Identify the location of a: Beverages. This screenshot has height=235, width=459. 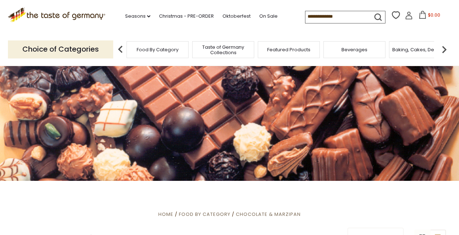
(354, 49).